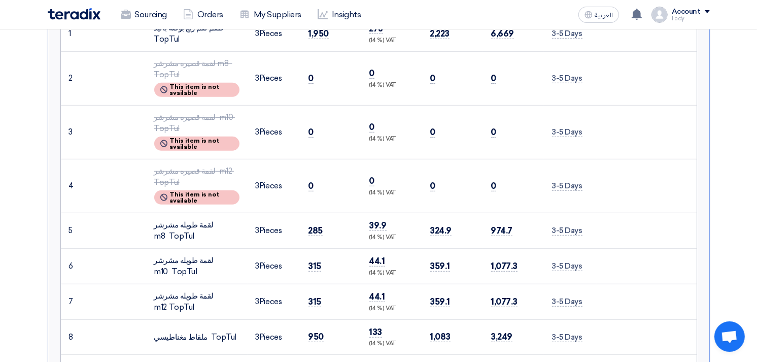 The image size is (757, 362). I want to click on span: 324.9, so click(441, 230).